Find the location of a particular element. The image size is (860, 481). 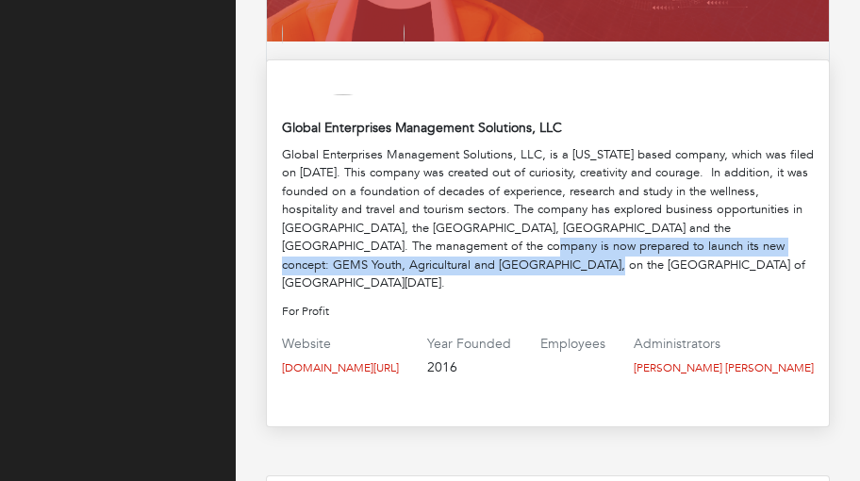

h4: 2016 is located at coordinates (469, 368).